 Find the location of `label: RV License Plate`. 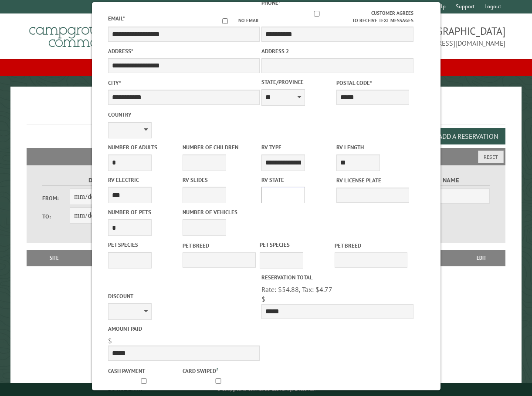

label: RV License Plate is located at coordinates (372, 180).